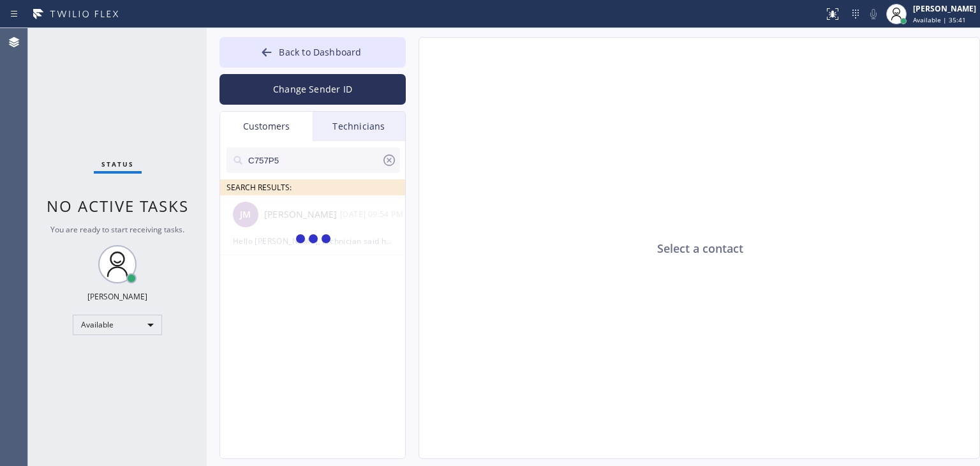 Image resolution: width=980 pixels, height=466 pixels. I want to click on span: You are ready to start receiving tasks., so click(117, 229).